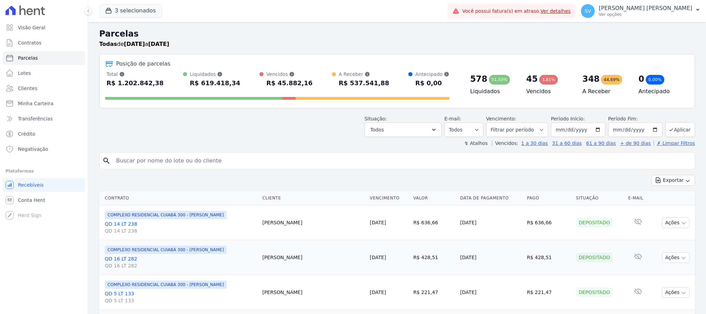 This screenshot has width=706, height=314. I want to click on a: Ver detalhes, so click(556, 11).